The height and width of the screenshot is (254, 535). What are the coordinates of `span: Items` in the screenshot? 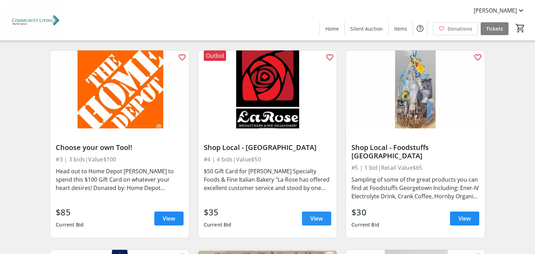 It's located at (400, 29).